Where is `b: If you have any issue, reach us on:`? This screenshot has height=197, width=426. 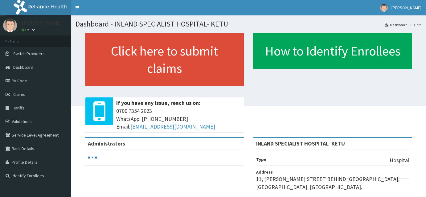 b: If you have any issue, reach us on: is located at coordinates (158, 103).